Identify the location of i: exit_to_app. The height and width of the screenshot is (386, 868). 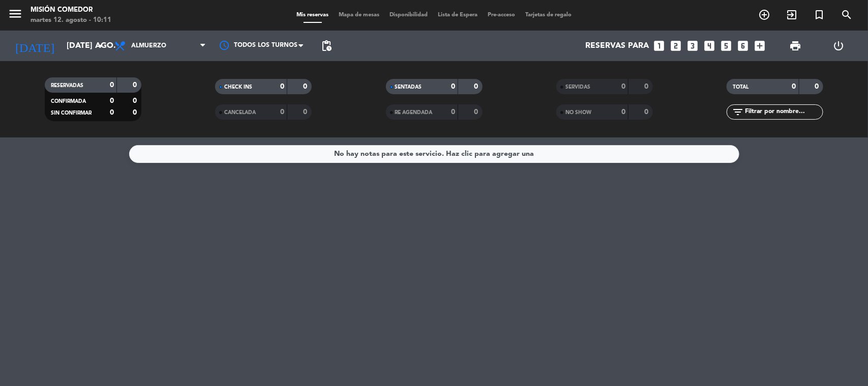
(792, 14).